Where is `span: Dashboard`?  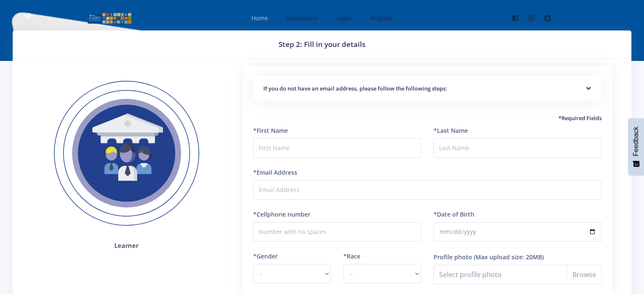 span: Dashboard is located at coordinates (302, 18).